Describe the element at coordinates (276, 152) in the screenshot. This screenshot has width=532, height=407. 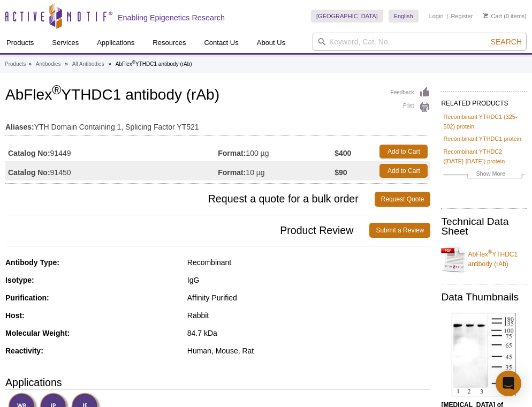
I see `td: 100 µg` at that location.